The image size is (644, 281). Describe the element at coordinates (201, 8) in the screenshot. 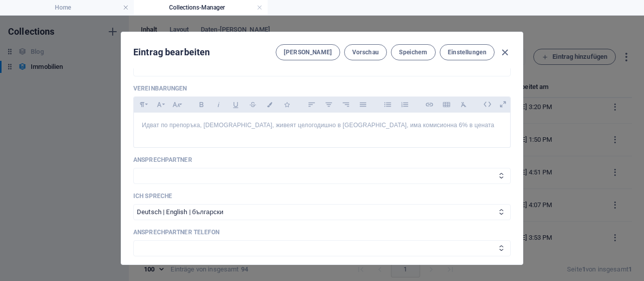

I see `h4: Collections-Manager` at that location.